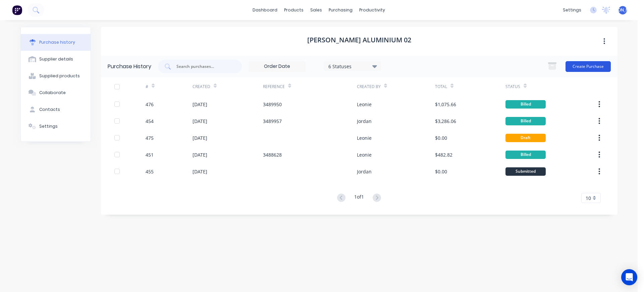 Image resolution: width=644 pixels, height=292 pixels. What do you see at coordinates (129, 67) in the screenshot?
I see `div: Purchase History` at bounding box center [129, 67].